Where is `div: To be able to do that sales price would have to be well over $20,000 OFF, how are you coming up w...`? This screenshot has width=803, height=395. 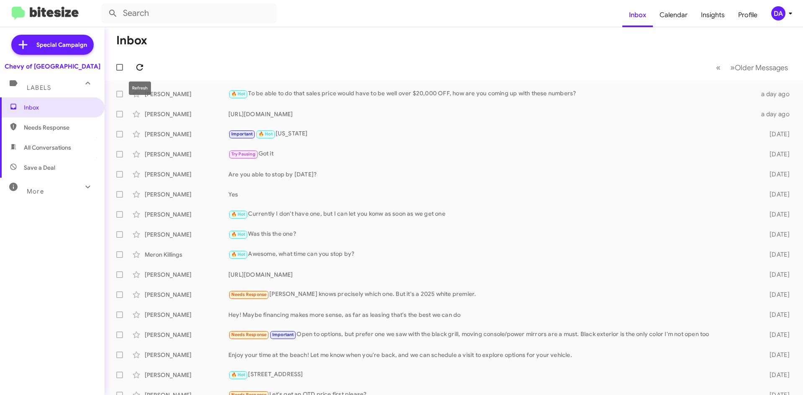 div: To be able to do that sales price would have to be well over $20,000 OFF, how are you coming up w... is located at coordinates (492, 94).